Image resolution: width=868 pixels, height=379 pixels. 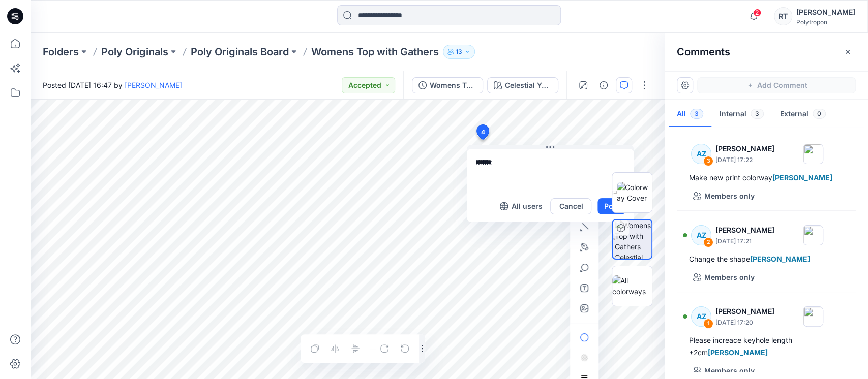 What do you see at coordinates (819, 114) in the screenshot?
I see `span: 0` at bounding box center [819, 114].